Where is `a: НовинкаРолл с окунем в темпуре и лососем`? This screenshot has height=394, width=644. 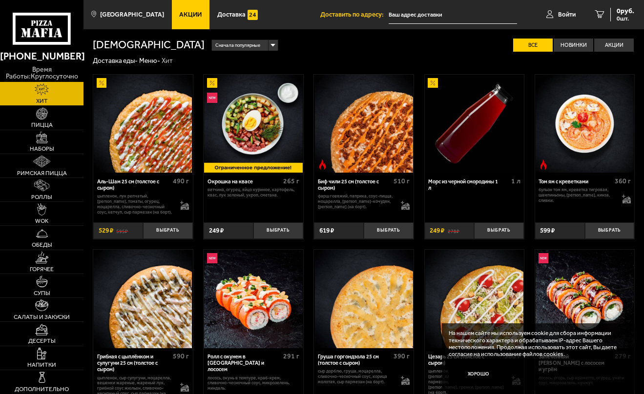
a: НовинкаРолл с окунем в темпуре и лососем is located at coordinates (253, 299).